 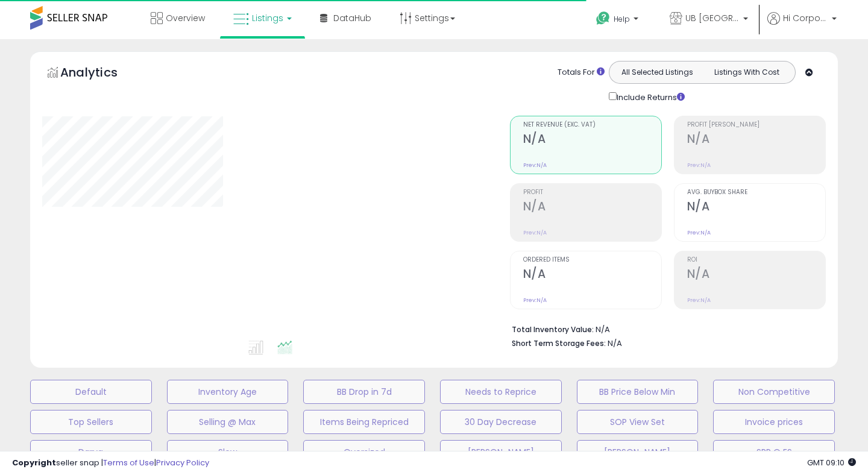 What do you see at coordinates (774, 422) in the screenshot?
I see `button: Invoice prices` at bounding box center [774, 422].